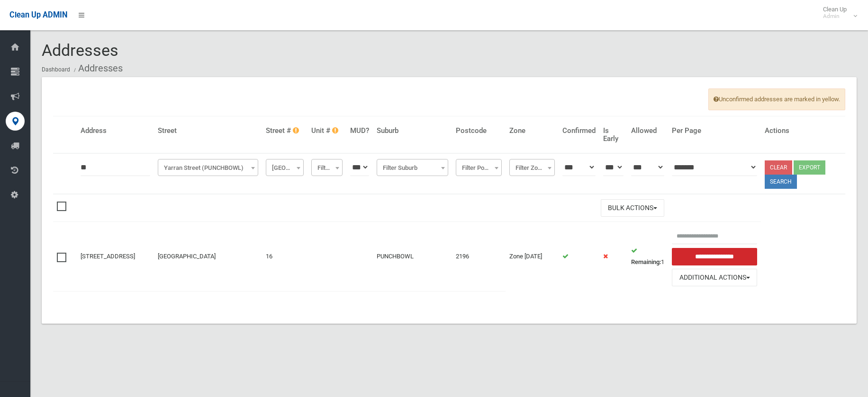 The height and width of the screenshot is (397, 868). Describe the element at coordinates (781, 181) in the screenshot. I see `button: Search` at that location.